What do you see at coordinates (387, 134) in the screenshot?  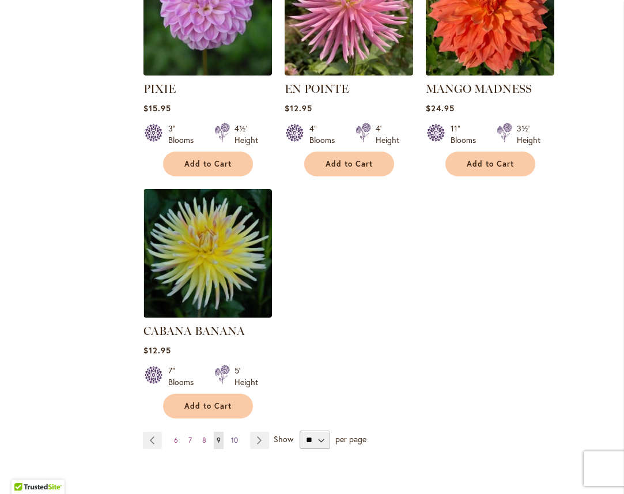 I see `div: 4' Height` at bounding box center [387, 134].